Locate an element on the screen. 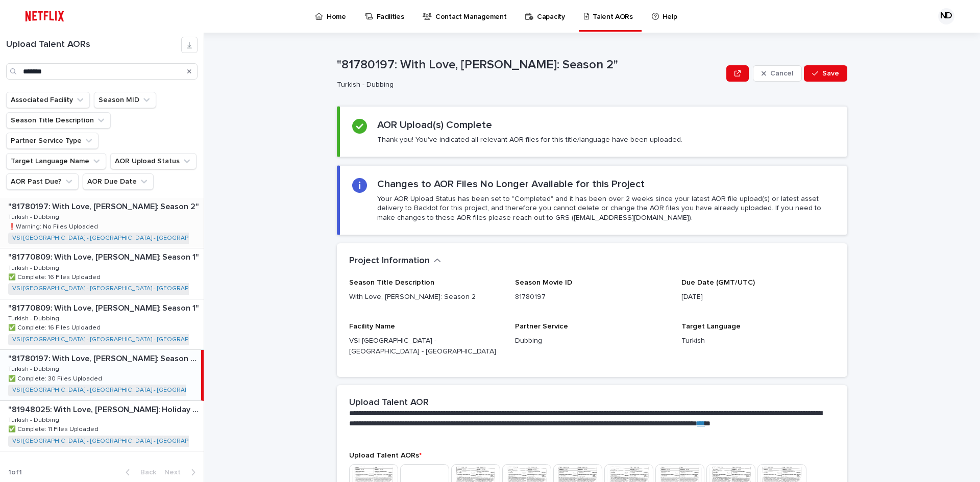 The height and width of the screenshot is (482, 980). input: Search is located at coordinates (101, 72).